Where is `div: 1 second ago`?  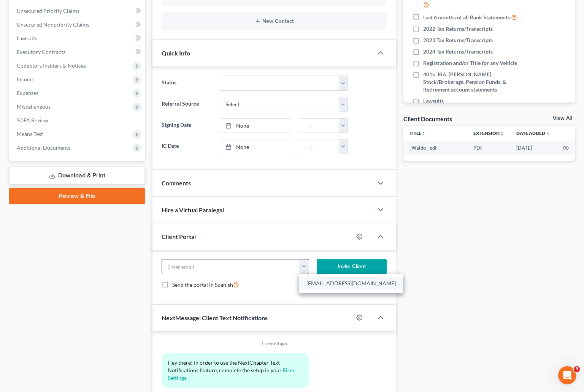
div: 1 second ago is located at coordinates (274, 344).